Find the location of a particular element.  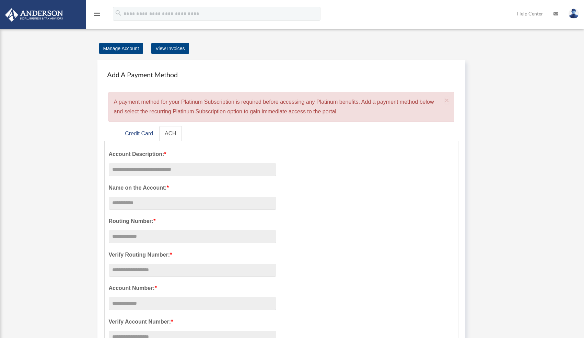

i: search is located at coordinates (118, 13).